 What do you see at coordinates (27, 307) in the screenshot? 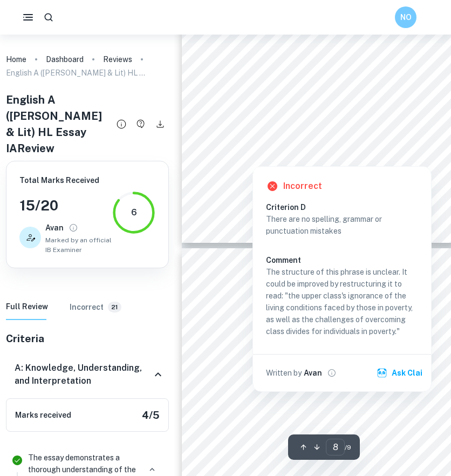
I see `button: Full Review` at bounding box center [27, 307].